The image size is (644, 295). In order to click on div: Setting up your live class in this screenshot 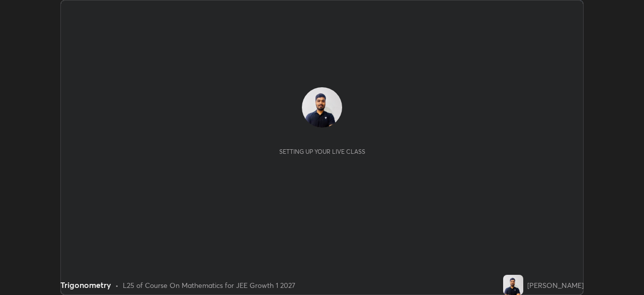, I will do `click(322, 151)`.